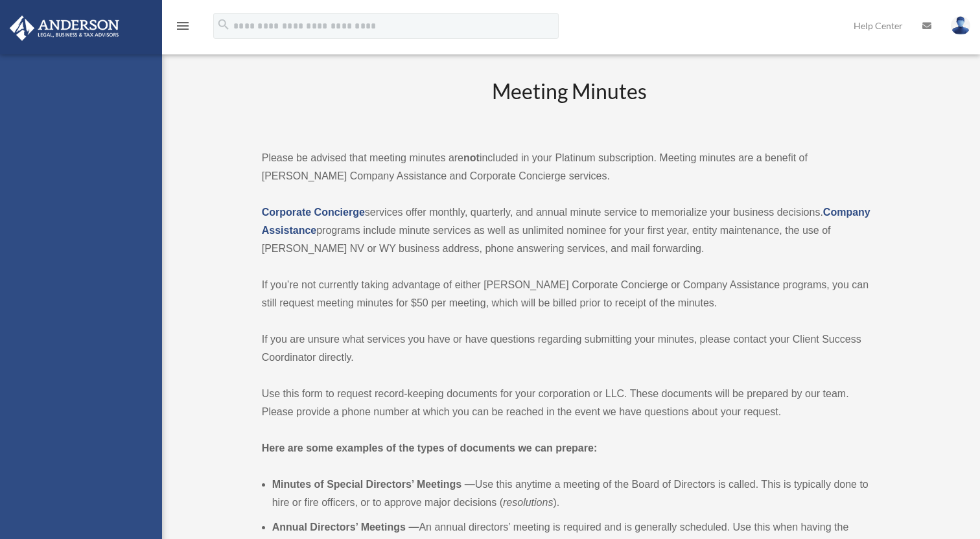 The image size is (980, 539). Describe the element at coordinates (527, 502) in the screenshot. I see `em: resolutions` at that location.